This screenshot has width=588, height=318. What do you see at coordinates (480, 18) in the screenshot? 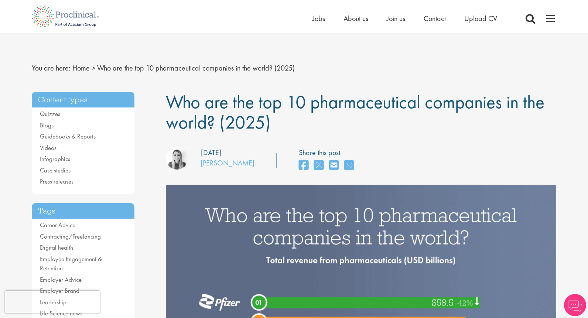
I see `span: Upload CV` at bounding box center [480, 18].